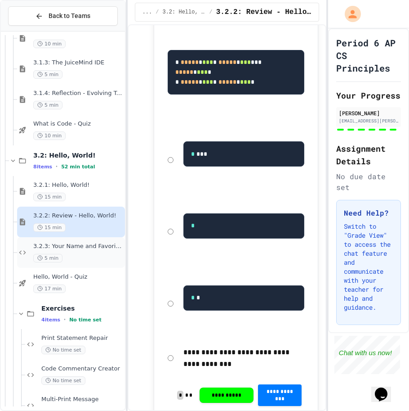 The height and width of the screenshot is (411, 409). I want to click on span: Code Commentary Creator, so click(82, 368).